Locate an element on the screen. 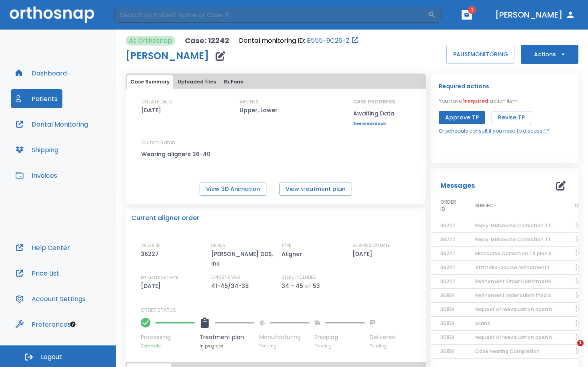 The image size is (588, 367). a: Or schedule consult if you need to discuss TP is located at coordinates (493, 131).